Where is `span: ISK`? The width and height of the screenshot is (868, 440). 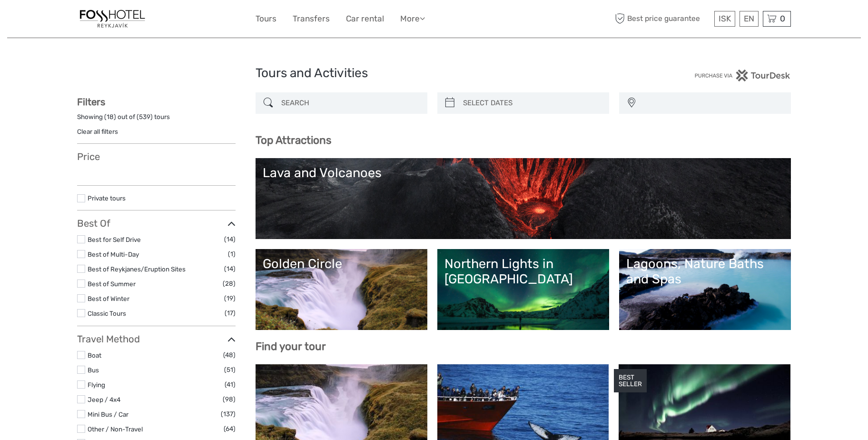 span: ISK is located at coordinates (724, 18).